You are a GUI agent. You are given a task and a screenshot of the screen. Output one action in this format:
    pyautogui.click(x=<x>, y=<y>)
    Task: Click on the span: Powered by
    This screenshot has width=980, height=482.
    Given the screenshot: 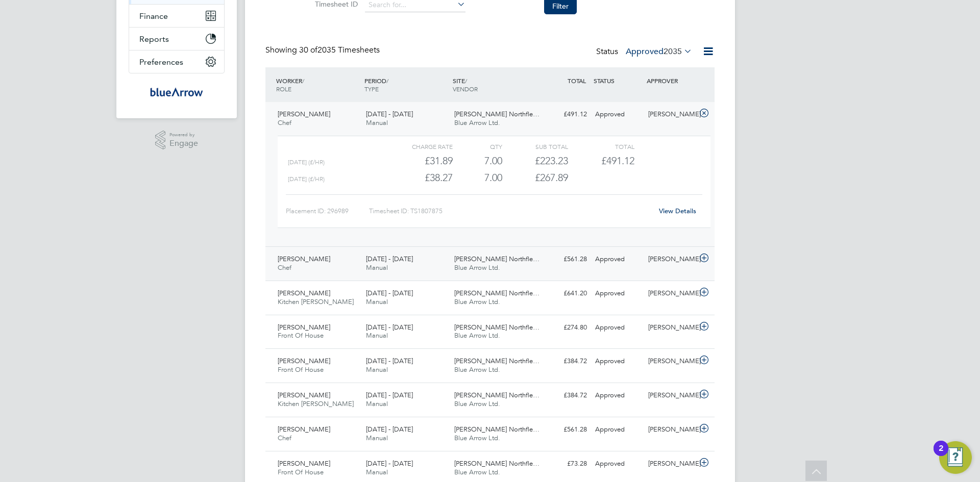 What is the action you would take?
    pyautogui.click(x=184, y=135)
    